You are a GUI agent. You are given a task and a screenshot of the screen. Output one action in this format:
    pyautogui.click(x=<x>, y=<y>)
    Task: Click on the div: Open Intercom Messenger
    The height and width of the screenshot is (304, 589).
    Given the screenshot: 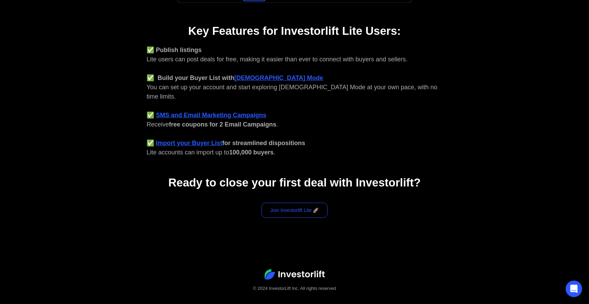 What is the action you would take?
    pyautogui.click(x=574, y=288)
    